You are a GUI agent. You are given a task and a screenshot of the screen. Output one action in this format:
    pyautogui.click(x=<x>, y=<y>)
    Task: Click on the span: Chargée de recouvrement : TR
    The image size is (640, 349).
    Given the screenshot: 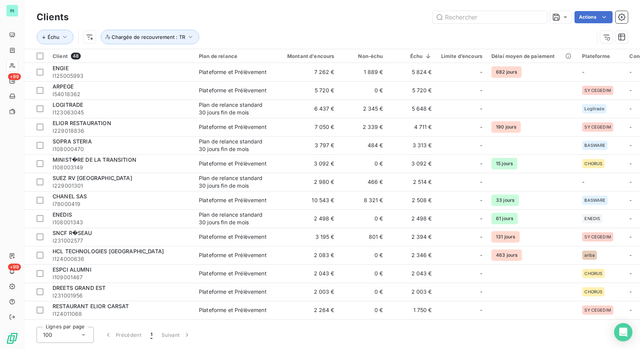 What is the action you would take?
    pyautogui.click(x=148, y=37)
    